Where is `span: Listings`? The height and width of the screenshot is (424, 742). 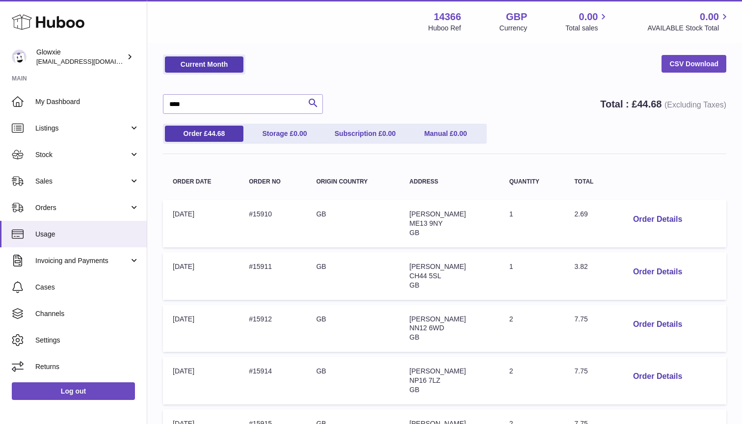
span: Listings is located at coordinates (82, 128).